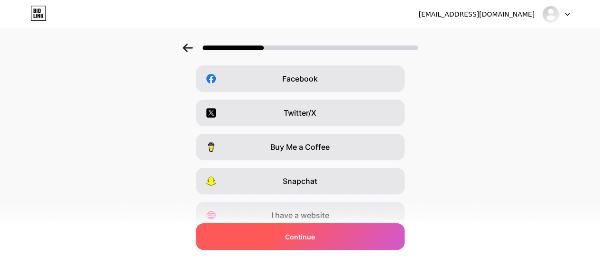  What do you see at coordinates (300, 147) in the screenshot?
I see `span: Buy Me a Coffee` at bounding box center [300, 147].